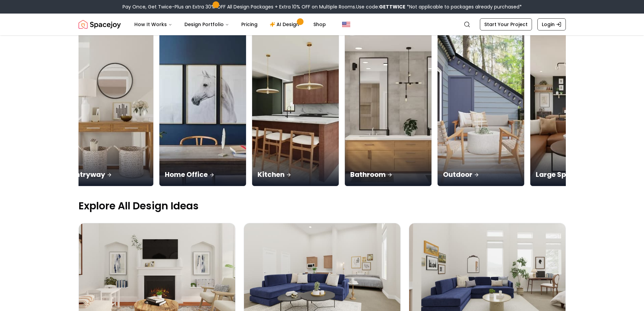 The image size is (644, 311). I want to click on a: Large SpacesLarge Spaces, so click(573, 110).